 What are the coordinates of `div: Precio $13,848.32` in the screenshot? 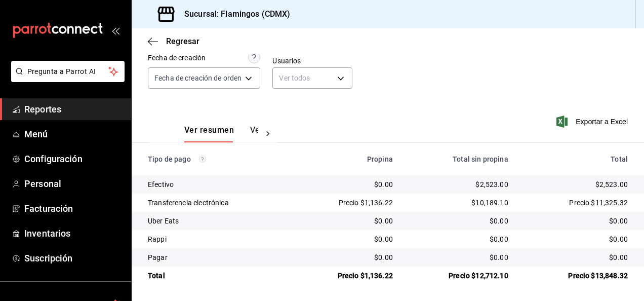 It's located at (576, 275).